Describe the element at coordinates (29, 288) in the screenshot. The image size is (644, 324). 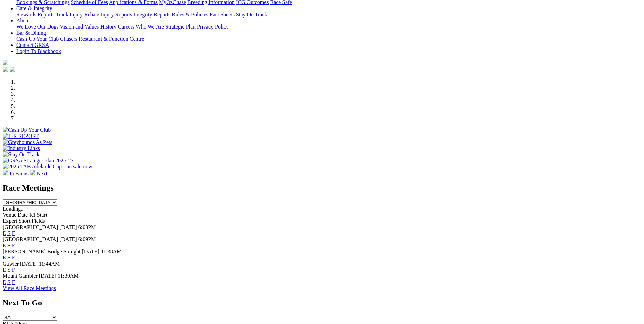
I see `a: View All Race Meetings` at that location.